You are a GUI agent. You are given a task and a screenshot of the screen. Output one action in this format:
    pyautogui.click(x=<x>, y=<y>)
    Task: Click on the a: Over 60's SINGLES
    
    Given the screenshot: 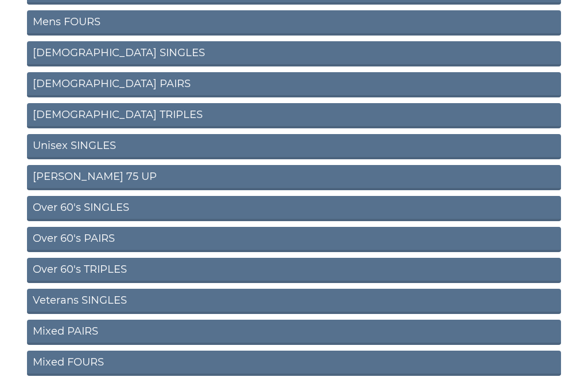 What is the action you would take?
    pyautogui.click(x=294, y=209)
    